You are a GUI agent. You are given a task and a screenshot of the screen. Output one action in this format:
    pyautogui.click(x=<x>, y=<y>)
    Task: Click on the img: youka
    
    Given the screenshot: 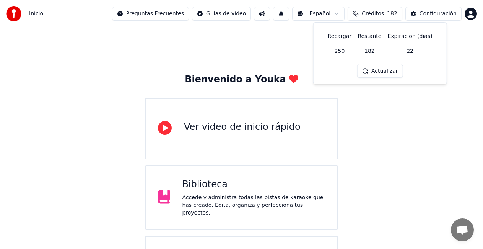 What is the action you would take?
    pyautogui.click(x=14, y=14)
    